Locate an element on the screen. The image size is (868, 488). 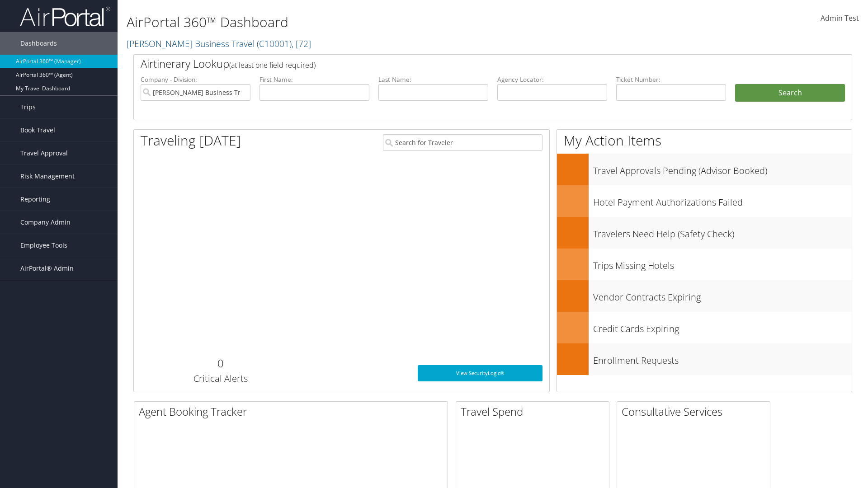
button: Search is located at coordinates (790, 93).